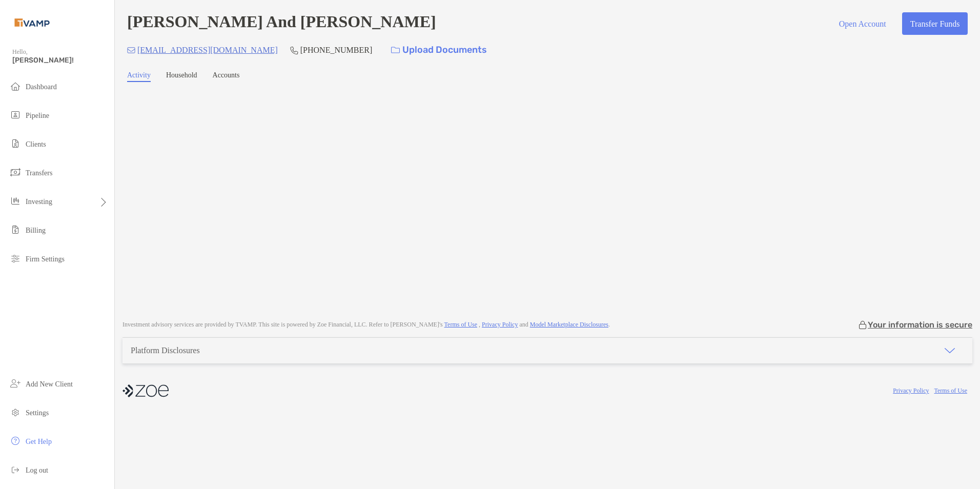 The height and width of the screenshot is (489, 980). What do you see at coordinates (131, 50) in the screenshot?
I see `img: Email Icon` at bounding box center [131, 50].